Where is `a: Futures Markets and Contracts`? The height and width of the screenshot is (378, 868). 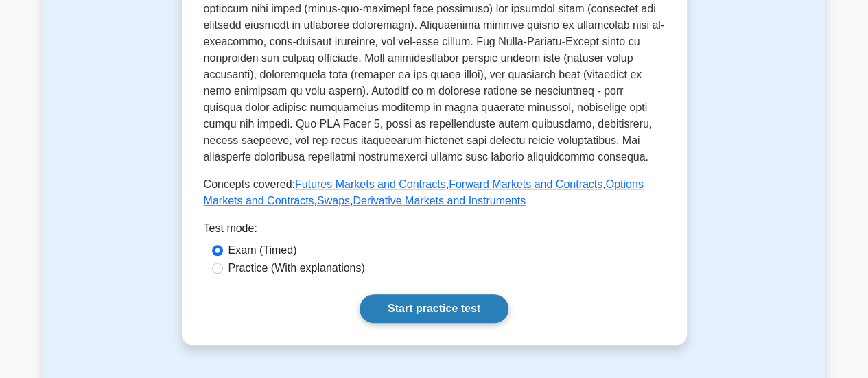 a: Futures Markets and Contracts is located at coordinates (370, 184).